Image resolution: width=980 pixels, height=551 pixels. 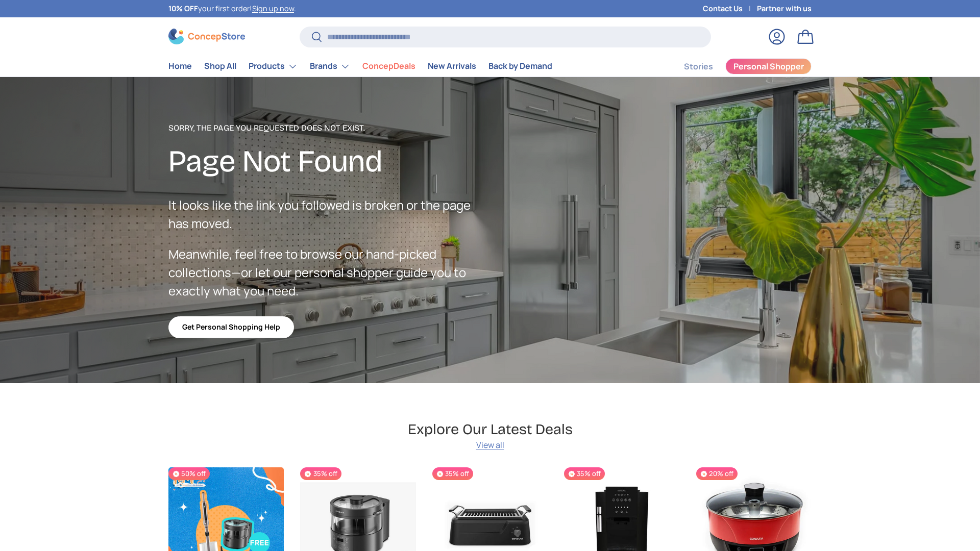 I want to click on p: your first order! ., so click(x=232, y=9).